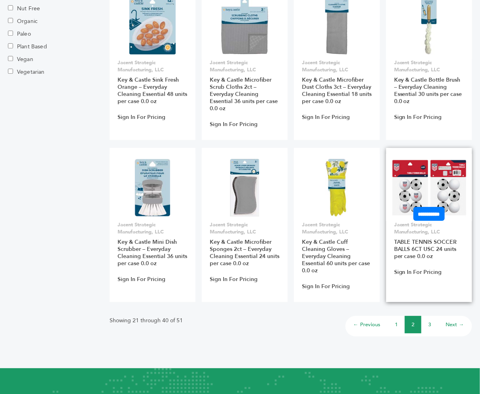  I want to click on a: ← Previous, so click(367, 324).